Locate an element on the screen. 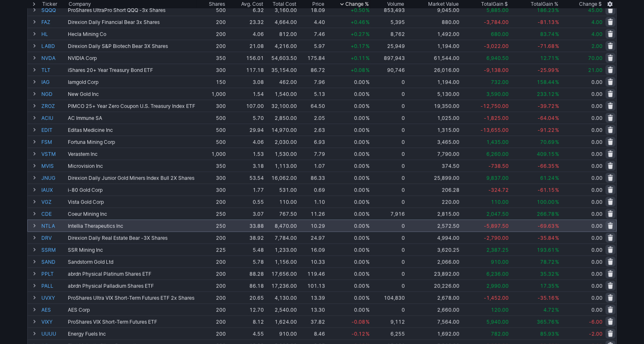 This screenshot has width=644, height=344. td: 1,194.00 is located at coordinates (433, 82).